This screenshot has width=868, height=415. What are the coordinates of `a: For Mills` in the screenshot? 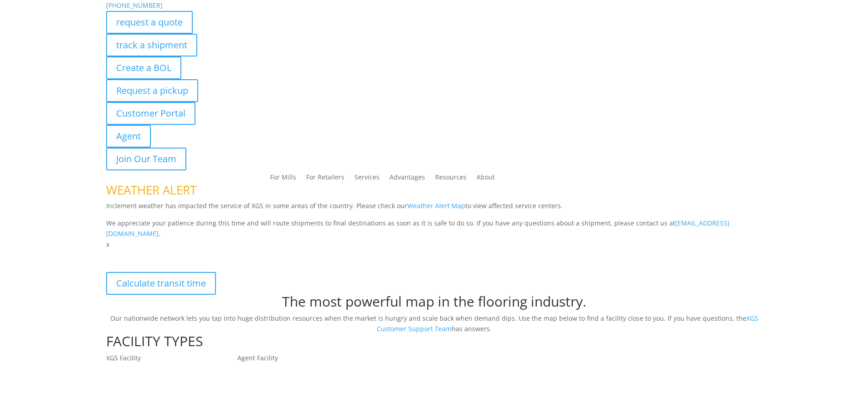 It's located at (283, 179).